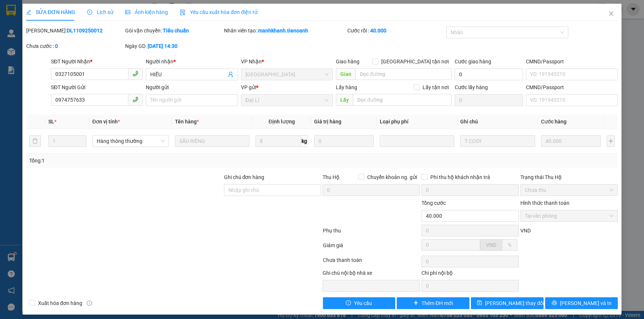 The height and width of the screenshot is (319, 644). I want to click on span: Yêu cầu, so click(363, 303).